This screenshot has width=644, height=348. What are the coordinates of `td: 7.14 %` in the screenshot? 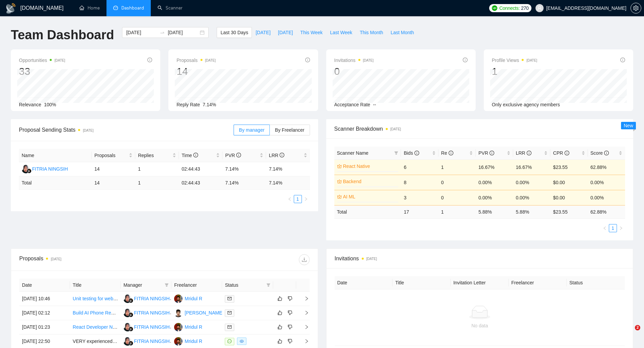 It's located at (288, 183).